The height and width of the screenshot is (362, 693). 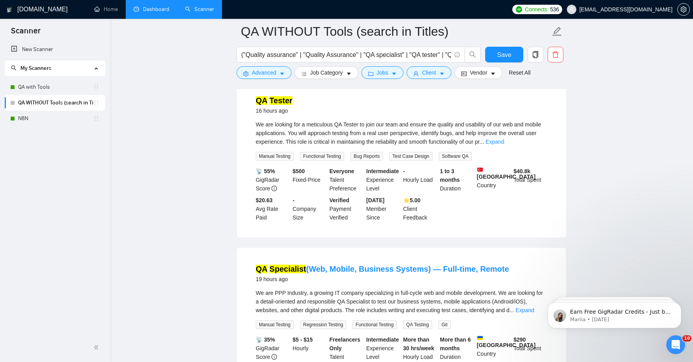 I want to click on mark: Tester, so click(x=281, y=101).